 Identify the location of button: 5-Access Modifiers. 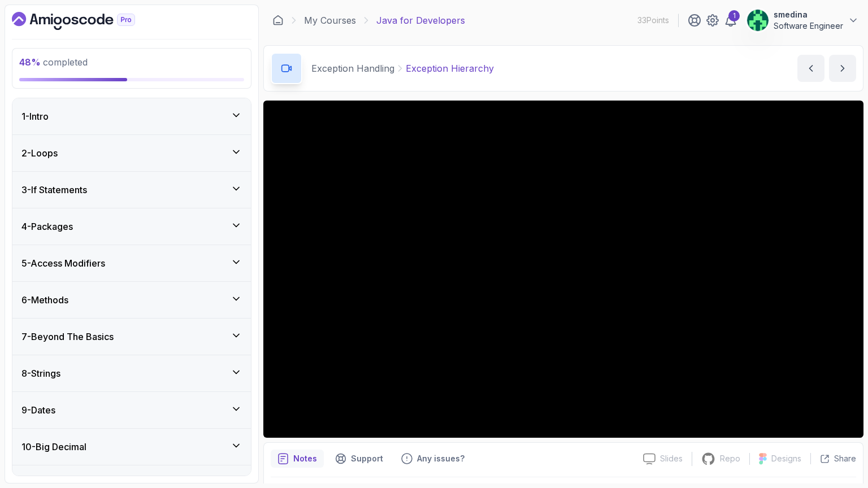
(131, 263).